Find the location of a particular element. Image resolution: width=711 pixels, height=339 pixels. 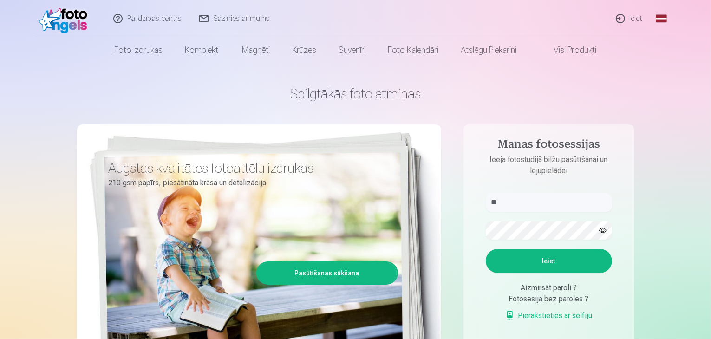

a: Foto kalendāri is located at coordinates (413, 50).